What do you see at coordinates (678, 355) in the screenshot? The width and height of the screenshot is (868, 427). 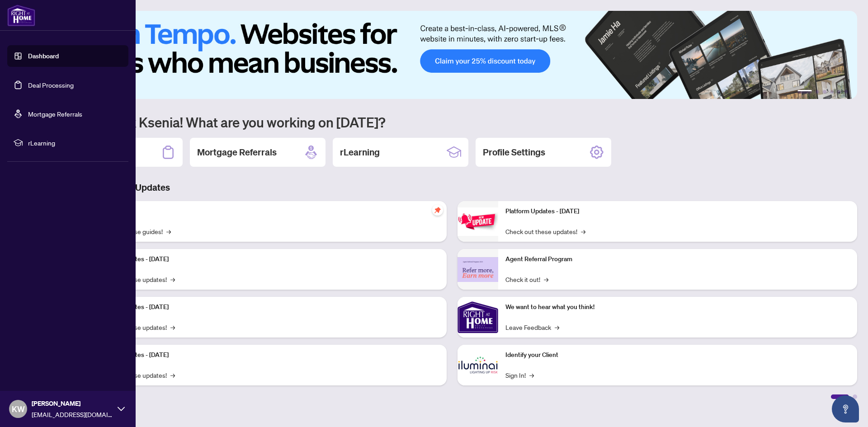 I see `p: Identify your Client` at bounding box center [678, 355].